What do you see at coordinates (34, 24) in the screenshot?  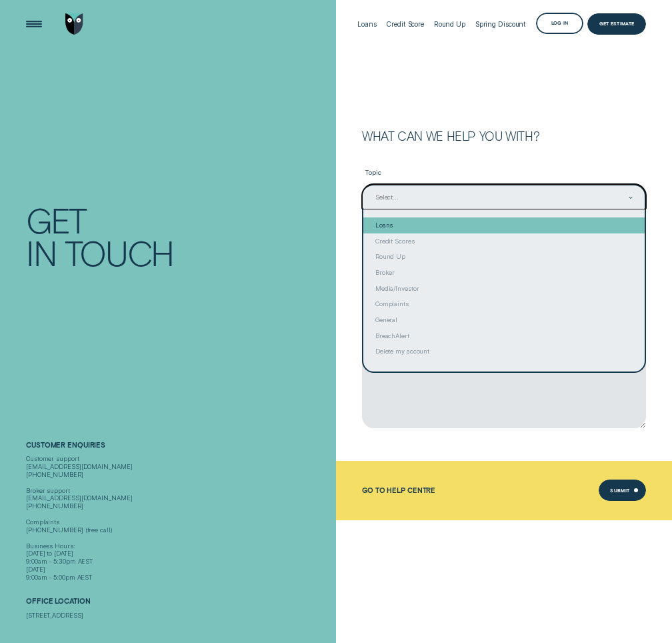 I see `button: Open Menu` at bounding box center [34, 24].